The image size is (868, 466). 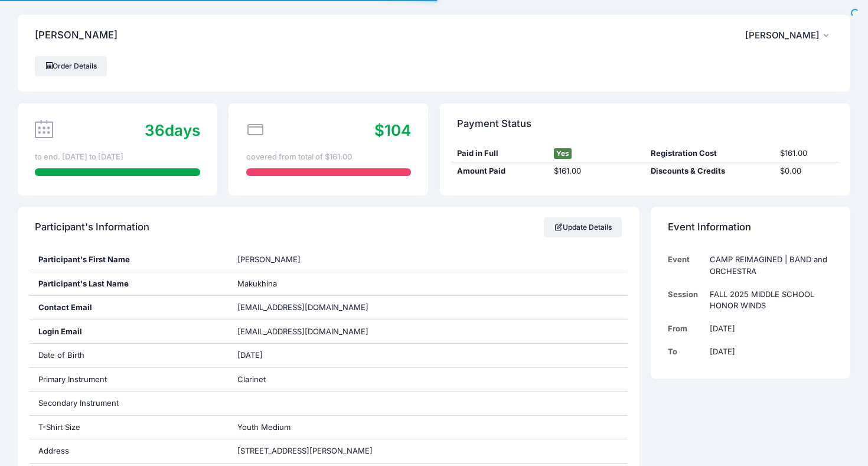 What do you see at coordinates (583, 227) in the screenshot?
I see `a: Update Details` at bounding box center [583, 227].